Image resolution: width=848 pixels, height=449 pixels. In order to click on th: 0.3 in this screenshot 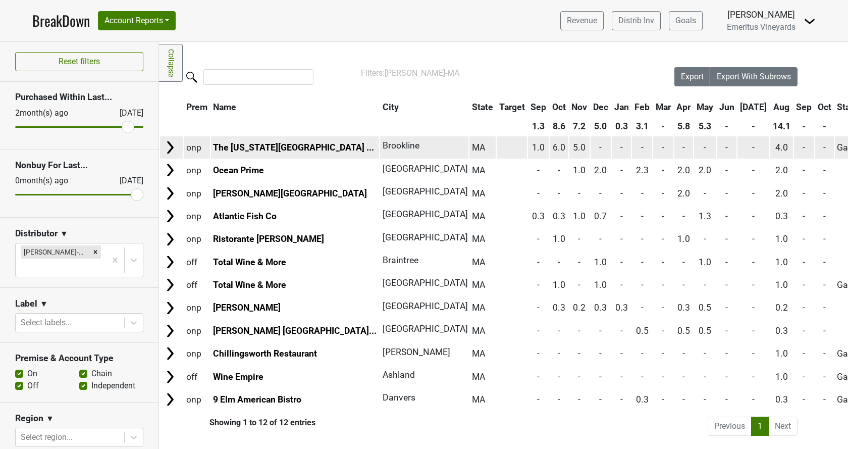, I will do `click(621, 126)`.